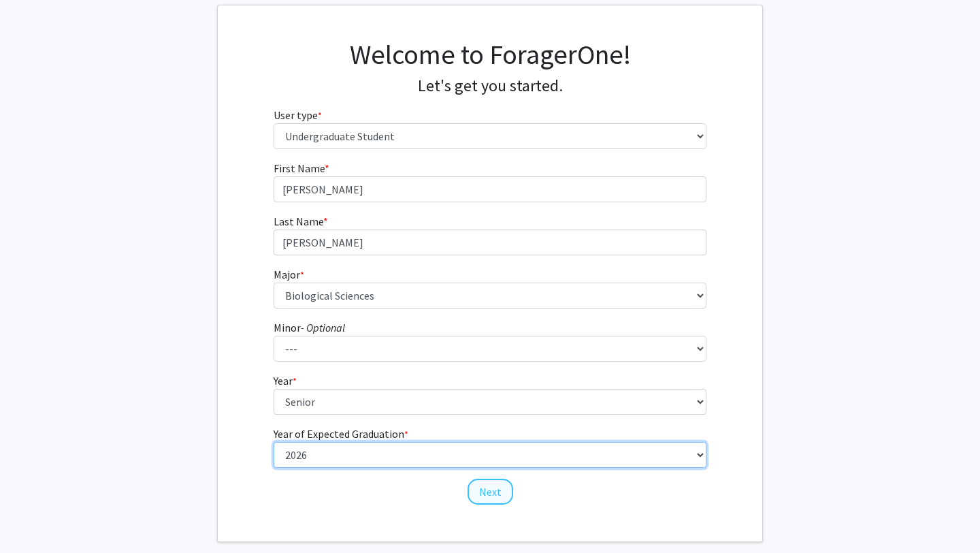  I want to click on h1: Welcome to ForagerOne!, so click(490, 55).